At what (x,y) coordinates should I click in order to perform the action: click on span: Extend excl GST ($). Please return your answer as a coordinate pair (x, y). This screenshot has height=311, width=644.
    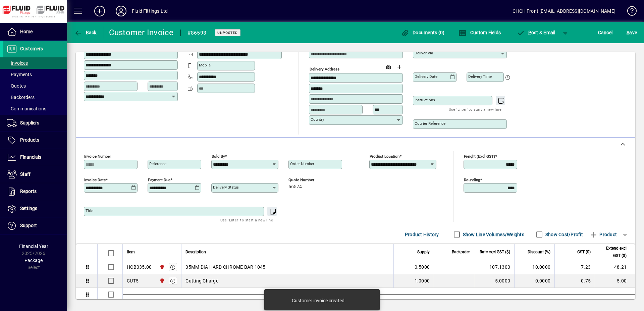
    Looking at the image, I should click on (613, 252).